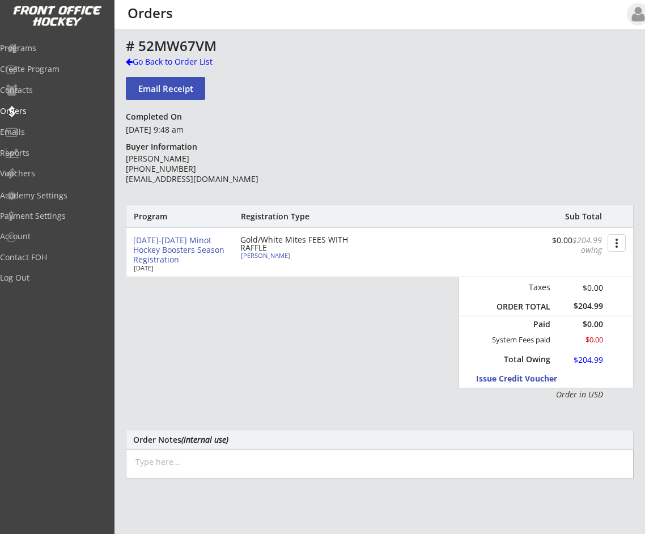 This screenshot has height=534, width=645. What do you see at coordinates (380, 439) in the screenshot?
I see `div: Order Notes` at bounding box center [380, 439].